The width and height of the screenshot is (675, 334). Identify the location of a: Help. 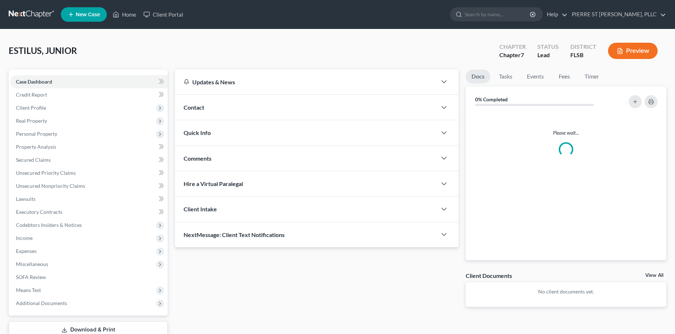
(555, 14).